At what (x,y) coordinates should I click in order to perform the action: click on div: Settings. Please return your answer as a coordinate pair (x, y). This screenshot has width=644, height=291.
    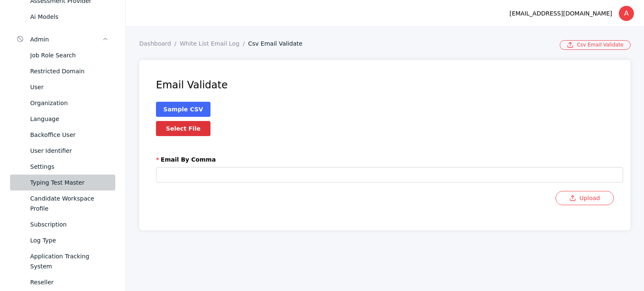
    Looking at the image, I should click on (70, 167).